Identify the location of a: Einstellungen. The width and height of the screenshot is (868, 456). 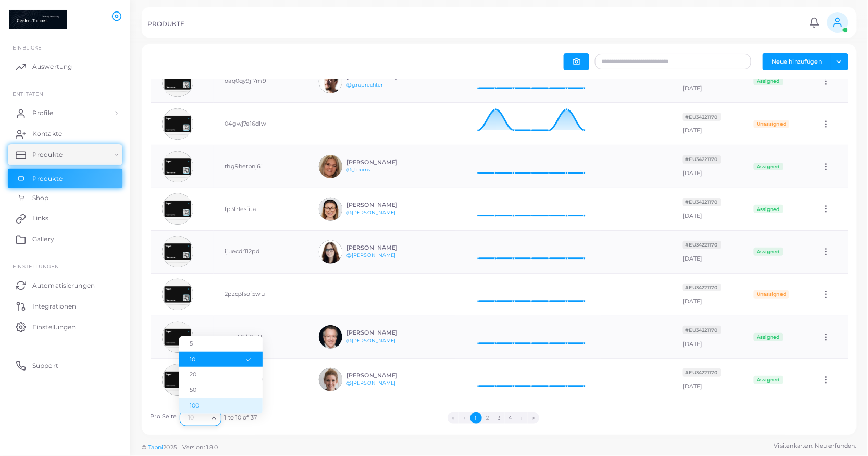
(65, 327).